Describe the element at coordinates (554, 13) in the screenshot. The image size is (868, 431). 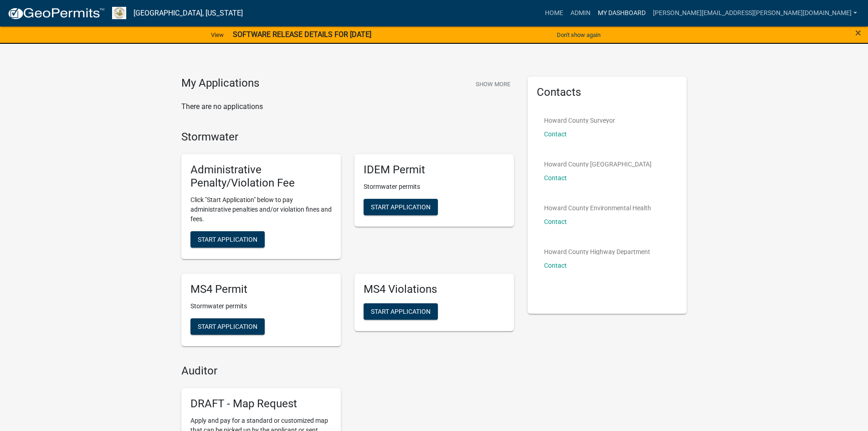
I see `a: Home` at that location.